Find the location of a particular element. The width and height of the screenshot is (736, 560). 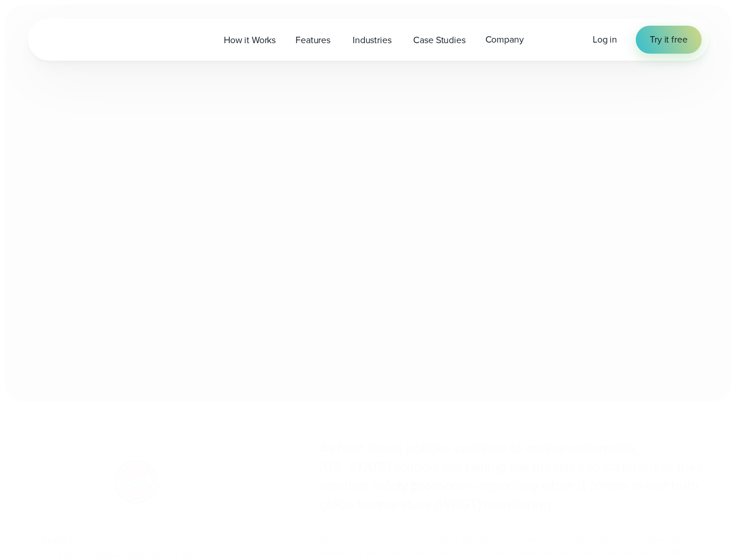

span: Industries is located at coordinates (372, 40).